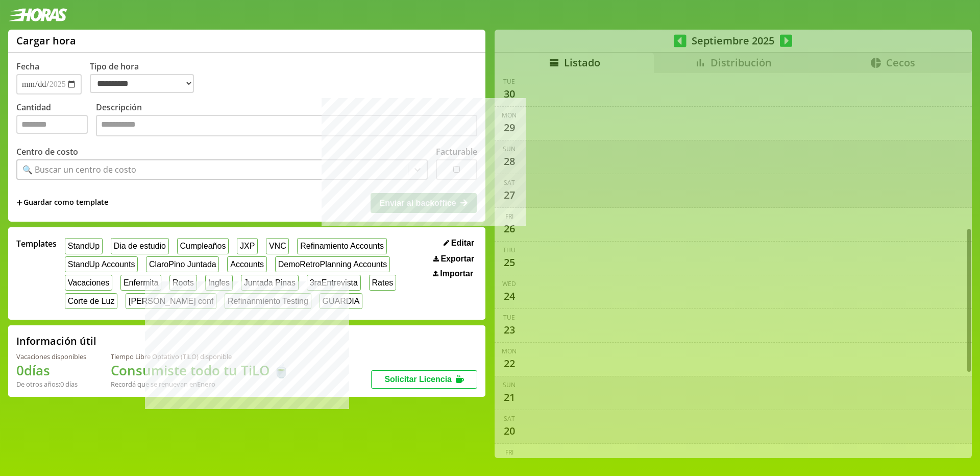  Describe the element at coordinates (183, 264) in the screenshot. I see `button: ClaroPino Juntada` at that location.